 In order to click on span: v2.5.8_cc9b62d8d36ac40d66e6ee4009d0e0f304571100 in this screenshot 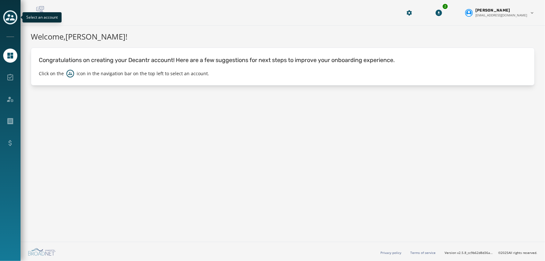, I will do `click(475, 252)`.